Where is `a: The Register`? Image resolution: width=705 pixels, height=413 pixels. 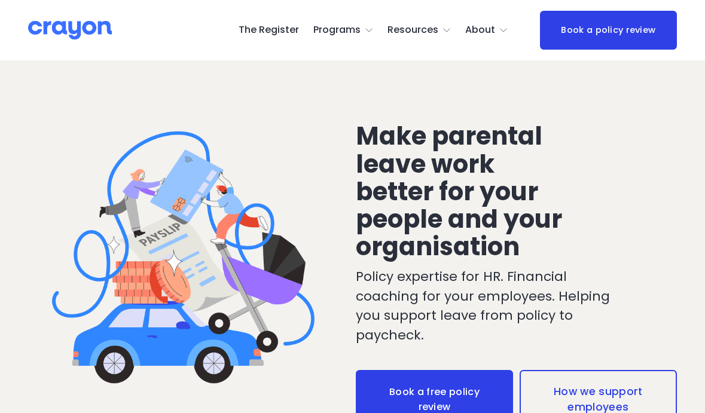 a: The Register is located at coordinates (268, 30).